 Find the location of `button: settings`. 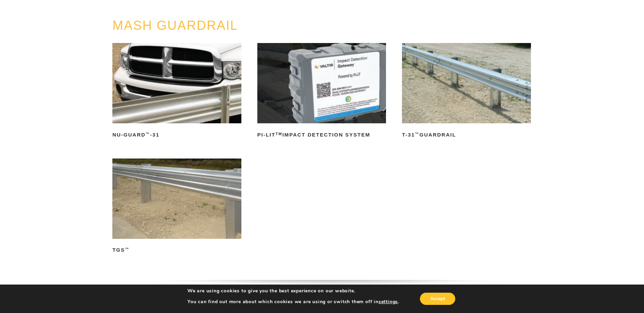

button: settings is located at coordinates (388, 302).